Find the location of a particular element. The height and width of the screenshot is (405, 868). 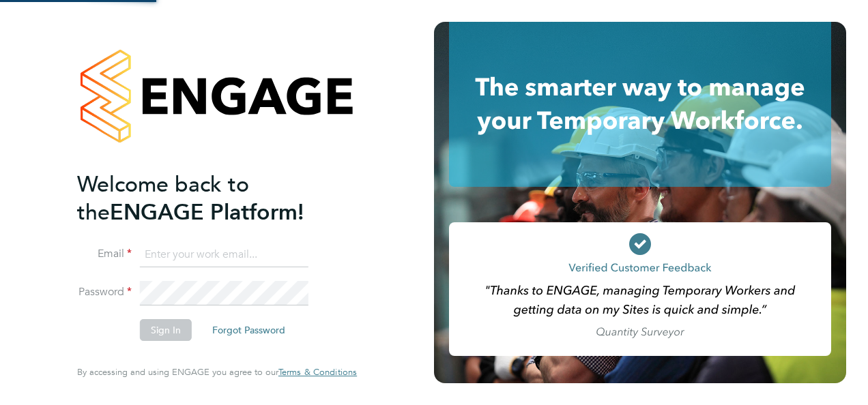

h2: ENGAGE Platform! is located at coordinates (210, 198).